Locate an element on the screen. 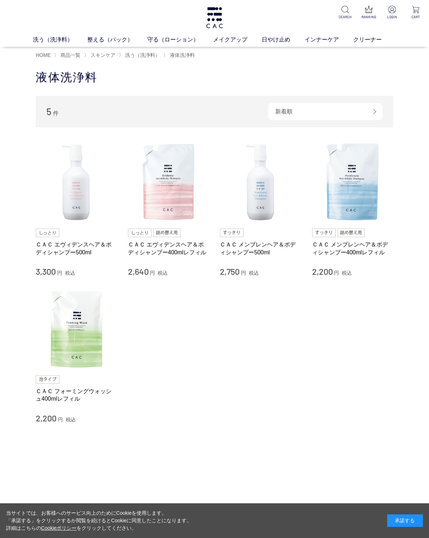 The width and height of the screenshot is (429, 538). img: ＣＡＣ エヴィデンスヘア＆ボディシャンプー400mlレフィル is located at coordinates (169, 182).